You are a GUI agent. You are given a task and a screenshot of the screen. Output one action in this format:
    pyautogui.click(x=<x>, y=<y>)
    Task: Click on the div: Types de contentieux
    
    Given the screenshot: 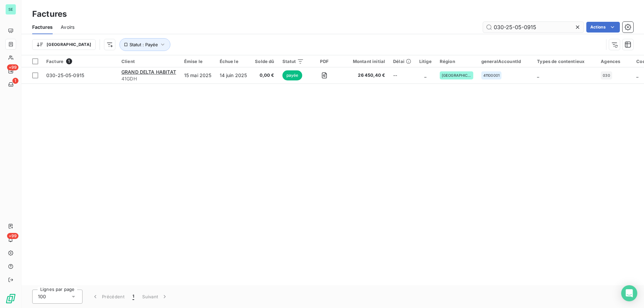 What is the action you would take?
    pyautogui.click(x=565, y=62)
    